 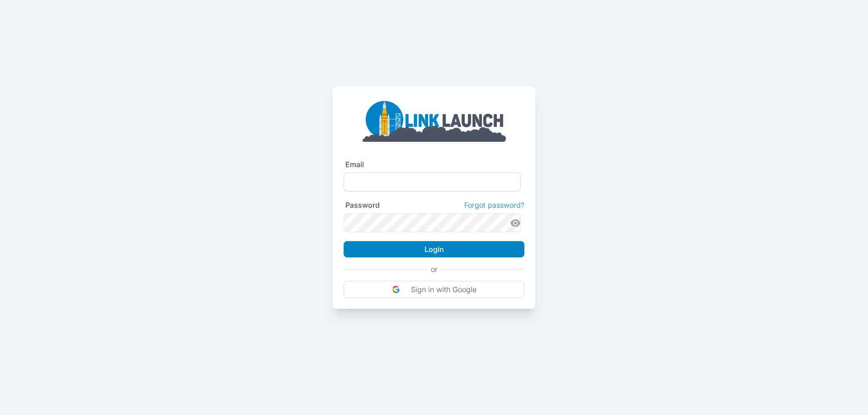 What do you see at coordinates (494, 205) in the screenshot?
I see `a: Forgot password?` at bounding box center [494, 205].